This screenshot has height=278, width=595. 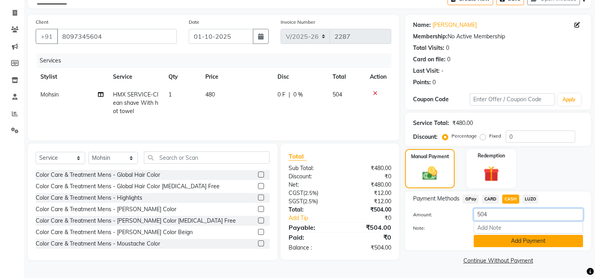 What do you see at coordinates (89, 198) in the screenshot?
I see `div: Color Care & Treatment Mens - Highlights` at bounding box center [89, 198].